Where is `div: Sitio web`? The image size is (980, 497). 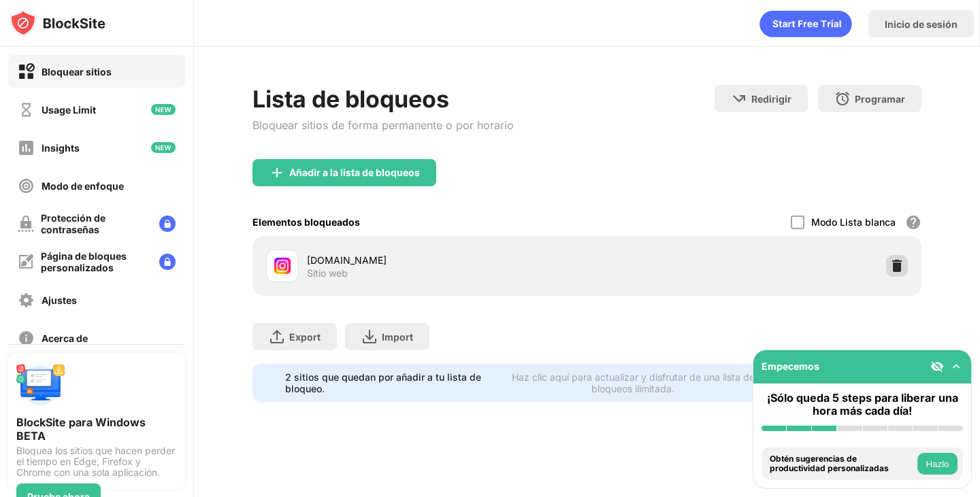 div: Sitio web is located at coordinates (328, 273).